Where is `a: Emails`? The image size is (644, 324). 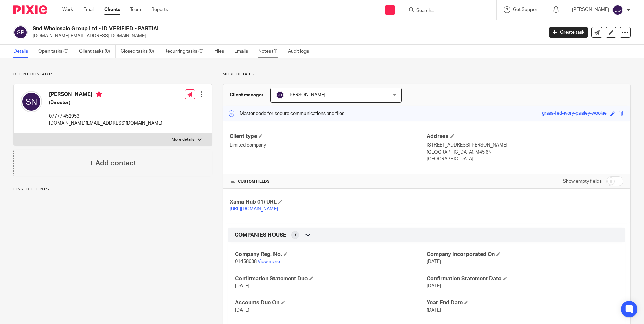
a: Emails is located at coordinates (244, 51).